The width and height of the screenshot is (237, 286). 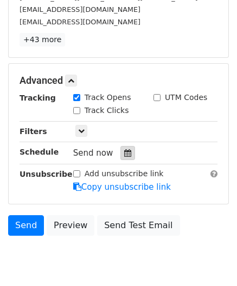 I want to click on strong: Tracking, so click(x=37, y=98).